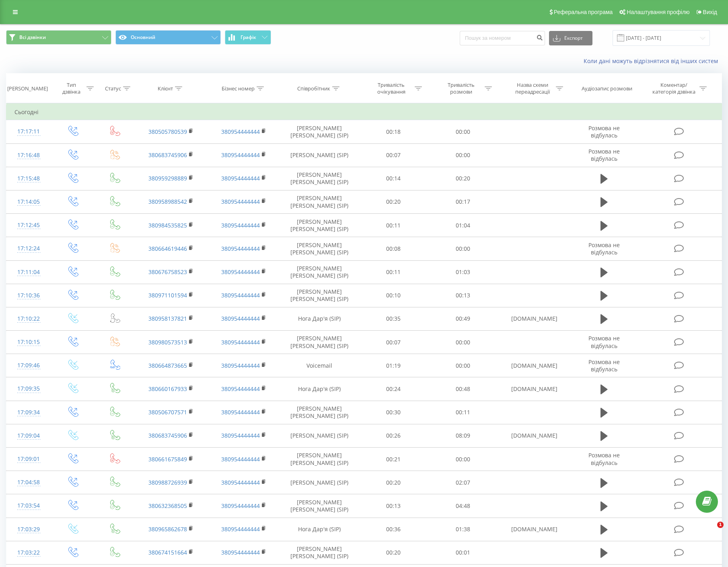 This screenshot has width=728, height=567. I want to click on div: 17:09:04, so click(28, 436).